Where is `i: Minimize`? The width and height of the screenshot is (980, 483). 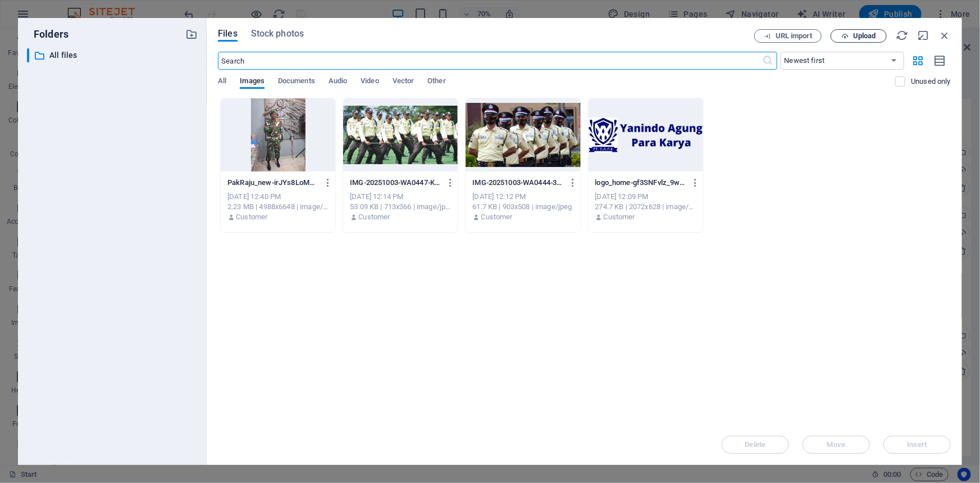 i: Minimize is located at coordinates (923, 35).